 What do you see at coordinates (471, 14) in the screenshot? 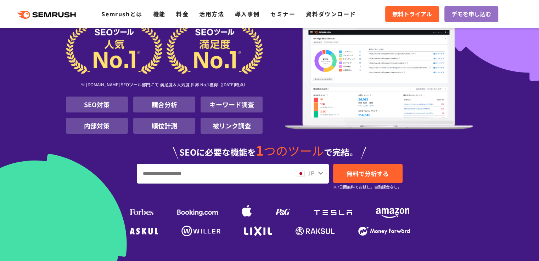
I see `span: デモを申し込む` at bounding box center [471, 14].